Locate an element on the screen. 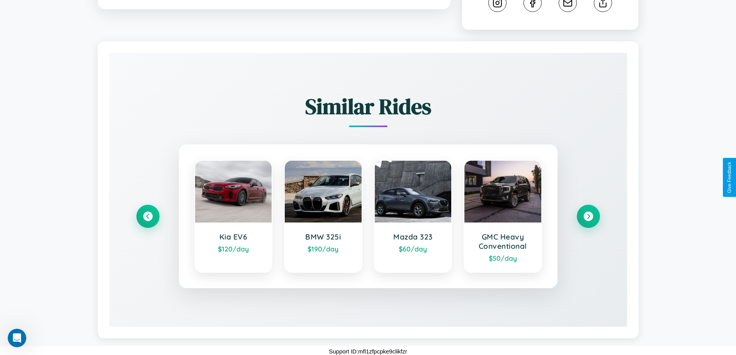 This screenshot has width=736, height=355. a: Kia EV6$120/day is located at coordinates (233, 216).